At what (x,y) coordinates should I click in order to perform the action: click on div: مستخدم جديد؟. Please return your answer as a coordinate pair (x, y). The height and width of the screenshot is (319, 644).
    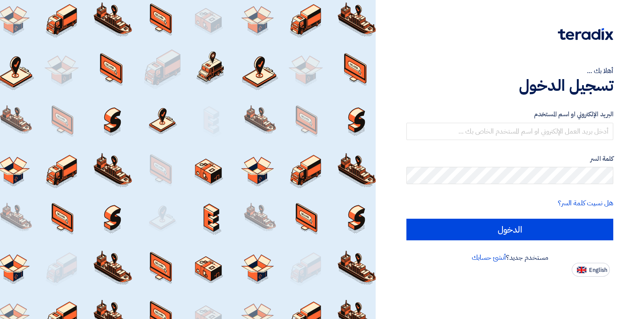
    Looking at the image, I should click on (510, 258).